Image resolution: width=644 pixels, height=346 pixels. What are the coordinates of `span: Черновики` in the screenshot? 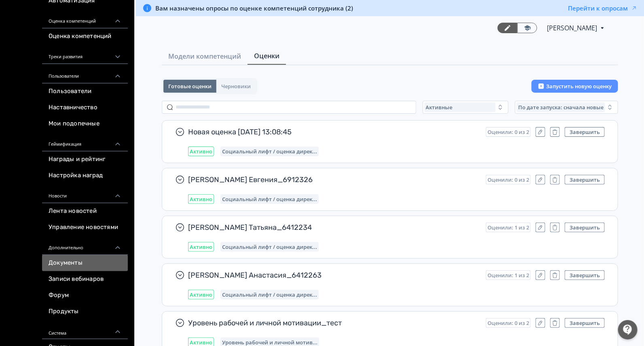 It's located at (236, 86).